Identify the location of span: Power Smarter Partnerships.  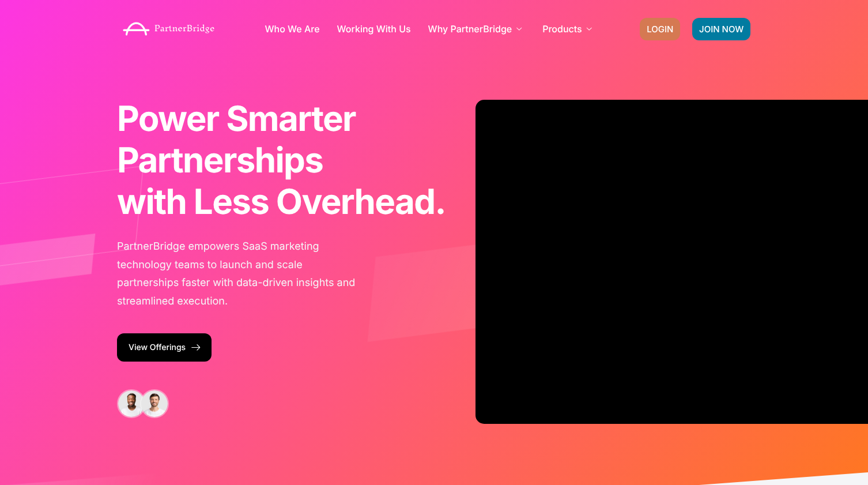
(236, 140).